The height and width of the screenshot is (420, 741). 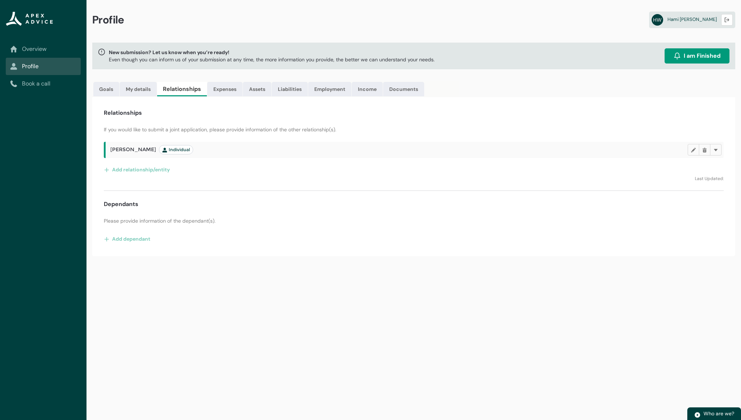 I want to click on li: Documents, so click(x=404, y=89).